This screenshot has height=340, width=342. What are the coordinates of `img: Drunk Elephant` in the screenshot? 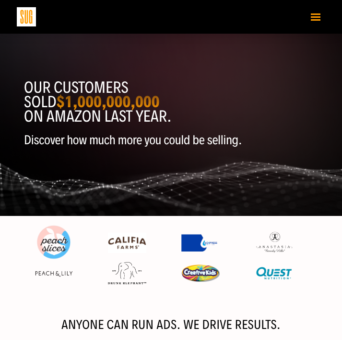 It's located at (127, 273).